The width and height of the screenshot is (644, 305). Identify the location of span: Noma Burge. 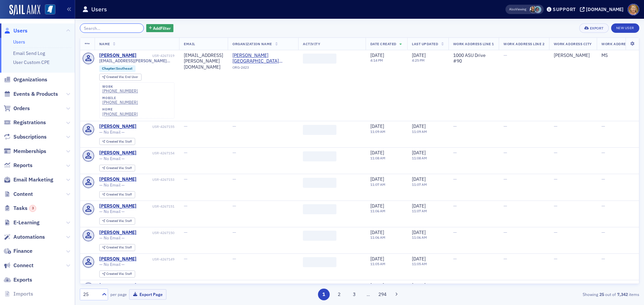
(533, 10).